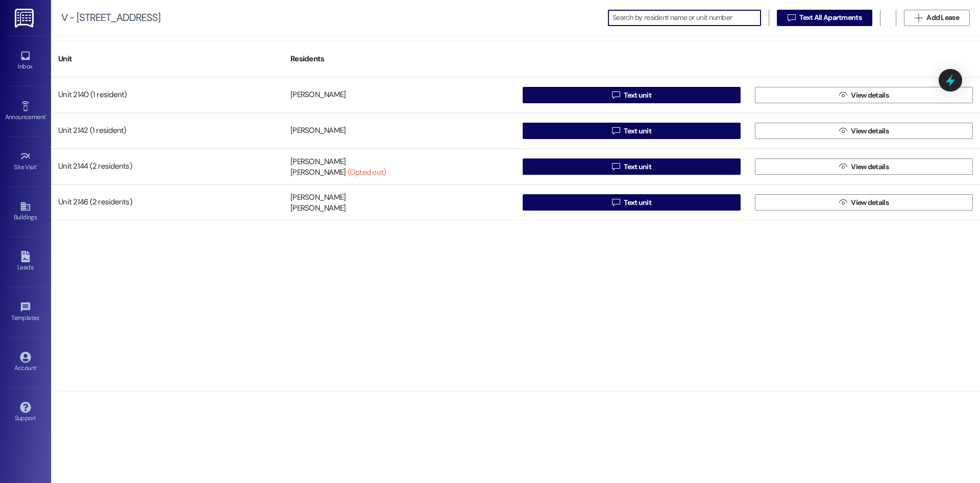 The height and width of the screenshot is (483, 980). What do you see at coordinates (830, 18) in the screenshot?
I see `span: Text All Apartments` at bounding box center [830, 18].